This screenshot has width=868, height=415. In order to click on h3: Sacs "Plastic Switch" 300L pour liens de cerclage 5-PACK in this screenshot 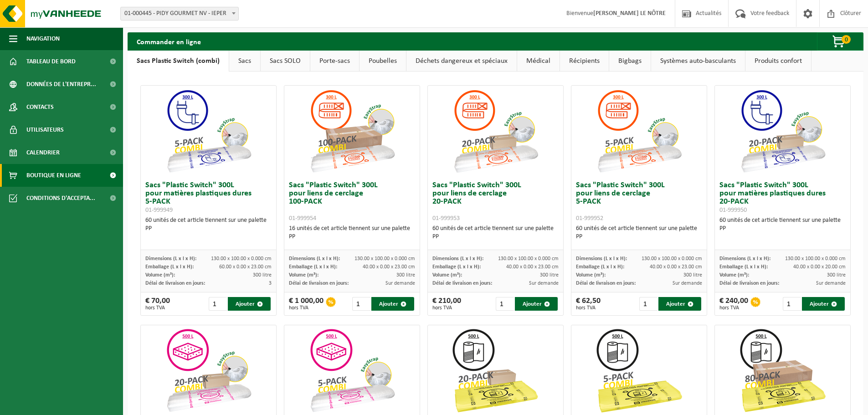, I will do `click(639, 202)`.